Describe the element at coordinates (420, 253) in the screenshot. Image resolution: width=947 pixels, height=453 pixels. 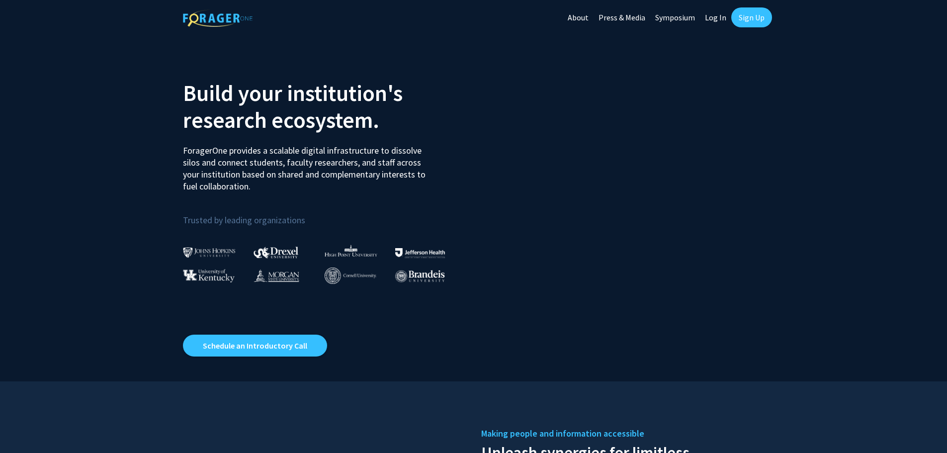
I see `img: Thomas Jefferson University` at that location.